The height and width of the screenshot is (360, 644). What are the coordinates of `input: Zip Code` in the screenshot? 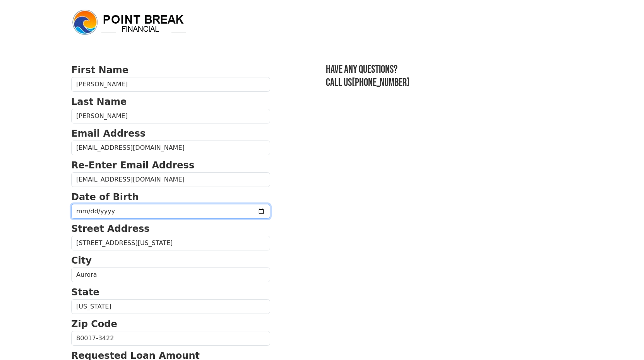 It's located at (171, 338).